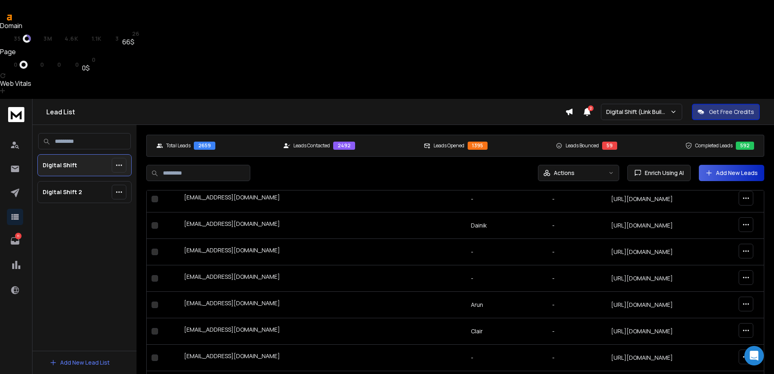 Image resolution: width=774 pixels, height=374 pixels. I want to click on div: 66$, so click(131, 42).